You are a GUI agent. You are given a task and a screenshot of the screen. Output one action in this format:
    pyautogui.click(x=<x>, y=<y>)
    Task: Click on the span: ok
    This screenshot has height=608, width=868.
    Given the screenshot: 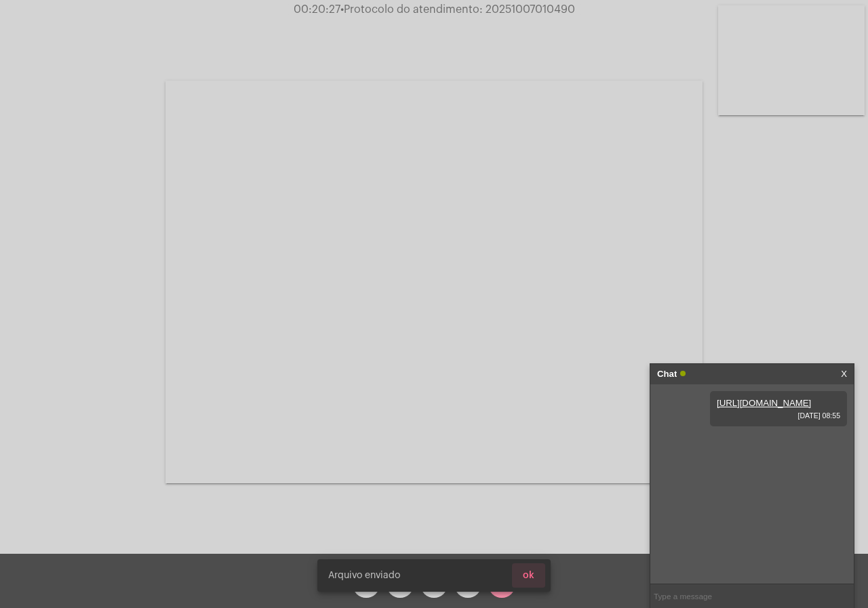 What is the action you would take?
    pyautogui.click(x=528, y=576)
    